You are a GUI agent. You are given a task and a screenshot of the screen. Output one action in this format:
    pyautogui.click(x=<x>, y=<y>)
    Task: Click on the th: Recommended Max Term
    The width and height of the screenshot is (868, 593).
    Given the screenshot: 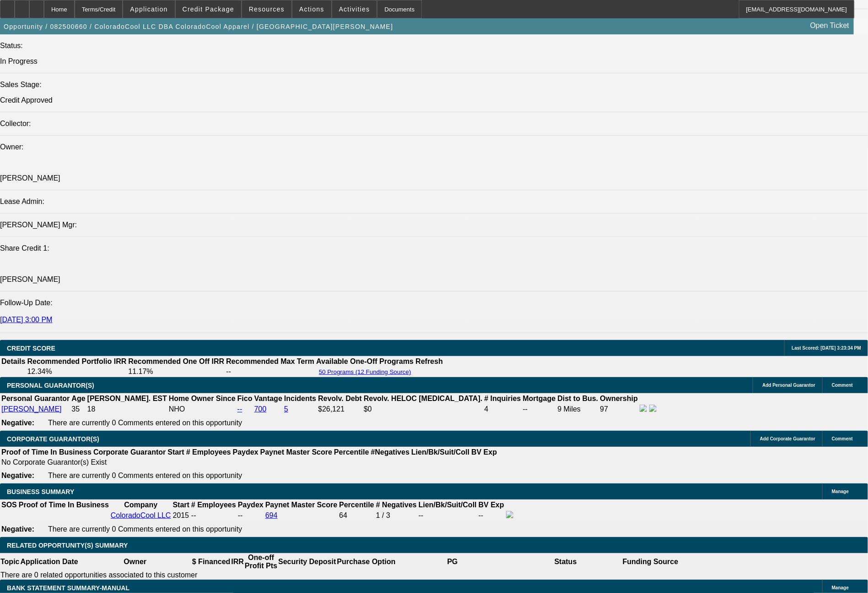 What is the action you would take?
    pyautogui.click(x=270, y=361)
    